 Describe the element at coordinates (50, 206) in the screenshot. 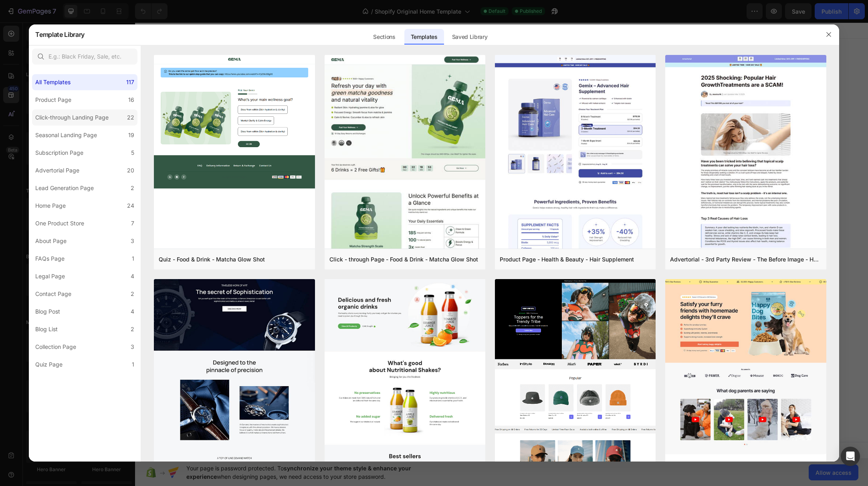

I see `div: Home Page` at that location.